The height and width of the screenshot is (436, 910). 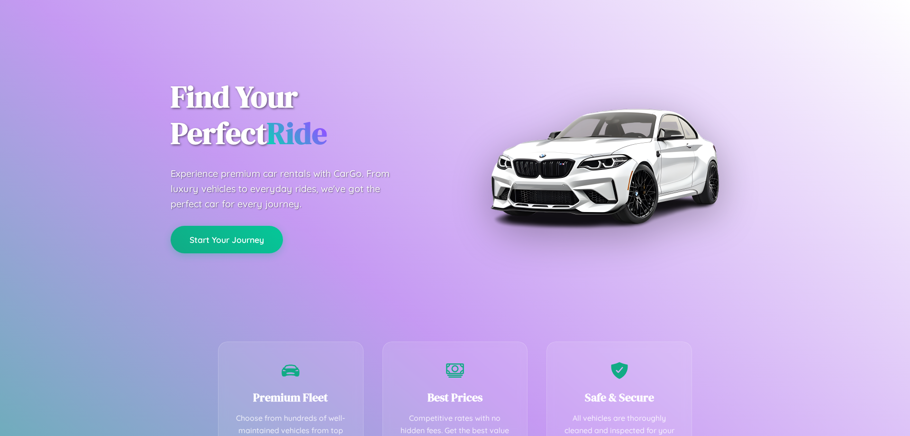 I want to click on img: Premium BMW car rental vehicle, so click(x=604, y=166).